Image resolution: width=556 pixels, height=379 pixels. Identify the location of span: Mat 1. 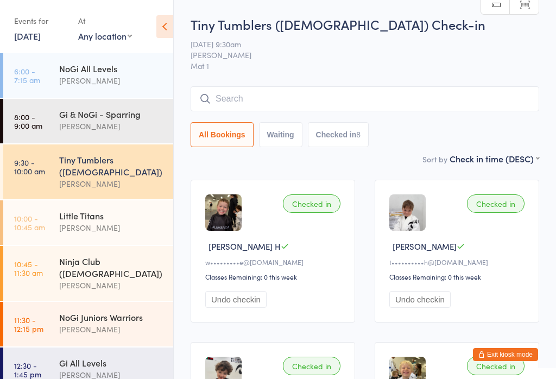
(365, 66).